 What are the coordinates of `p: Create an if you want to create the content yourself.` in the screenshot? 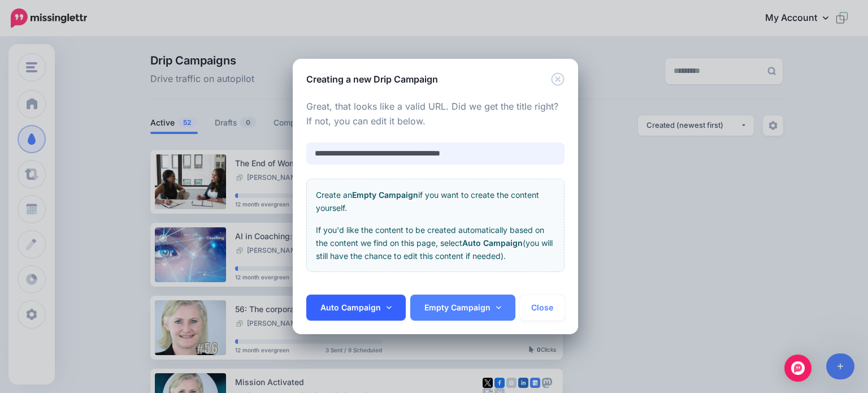 It's located at (435, 201).